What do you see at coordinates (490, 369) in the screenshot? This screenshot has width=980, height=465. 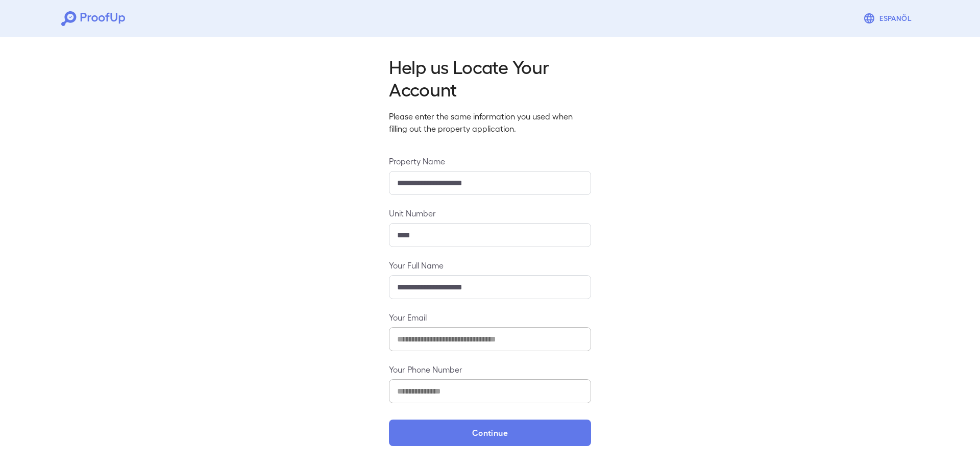 I see `label: Your Phone Number` at bounding box center [490, 369].